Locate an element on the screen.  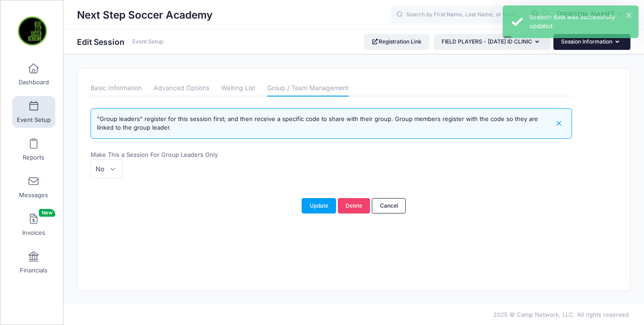
a: Registration Link is located at coordinates (397, 41).